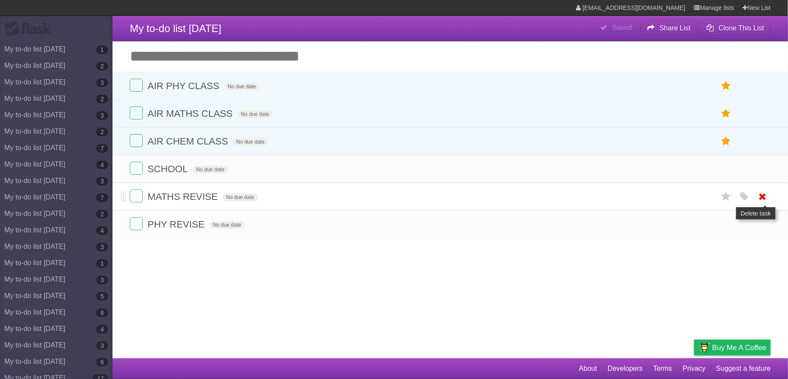 Image resolution: width=788 pixels, height=379 pixels. Describe the element at coordinates (694, 369) in the screenshot. I see `a: Privacy` at that location.